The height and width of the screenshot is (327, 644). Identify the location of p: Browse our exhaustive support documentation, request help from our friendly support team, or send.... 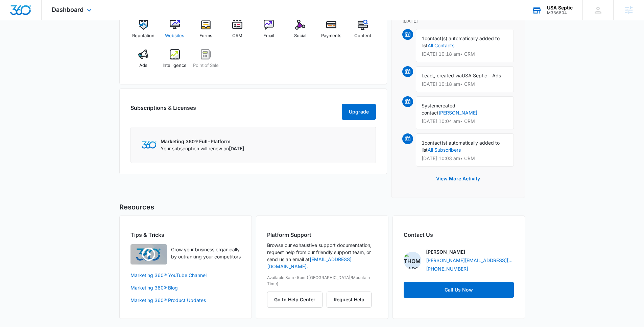
(322, 256).